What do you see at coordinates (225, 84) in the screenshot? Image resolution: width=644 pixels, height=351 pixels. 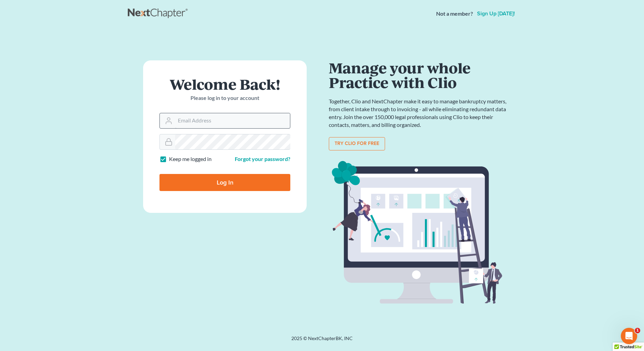 I see `h1: Welcome Back!` at bounding box center [225, 84].